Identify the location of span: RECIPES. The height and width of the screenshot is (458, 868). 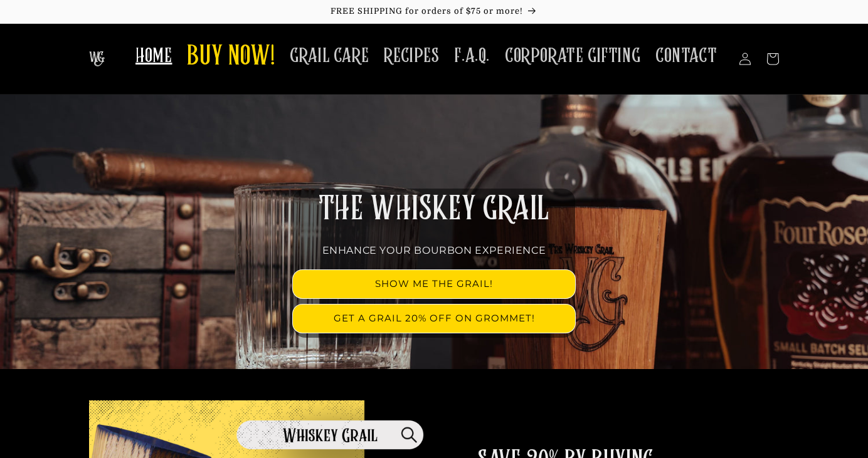
(411, 56).